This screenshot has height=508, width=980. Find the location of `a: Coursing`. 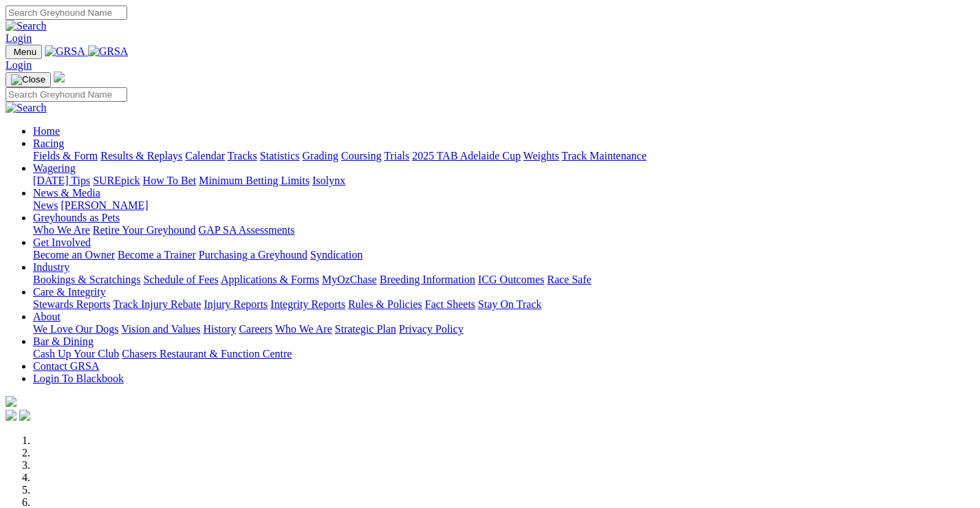

a: Coursing is located at coordinates (361, 155).